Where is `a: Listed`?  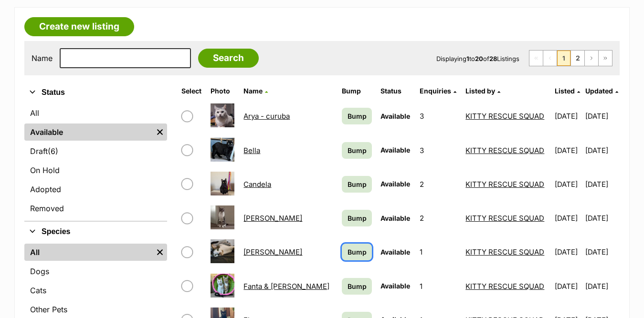 a: Listed is located at coordinates (567, 90).